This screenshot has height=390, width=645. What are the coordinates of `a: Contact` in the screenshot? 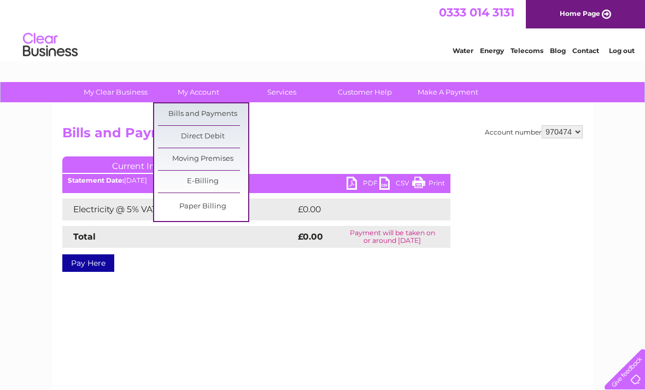 It's located at (585, 50).